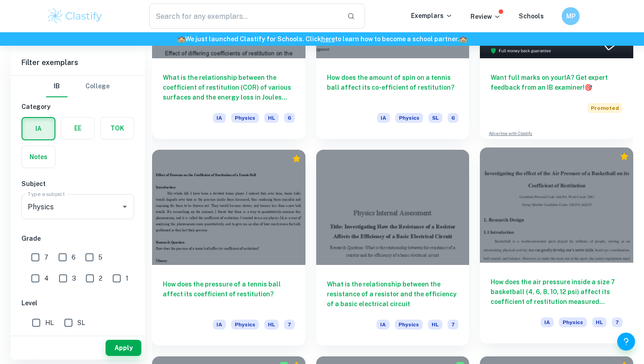 The width and height of the screenshot is (644, 364). I want to click on span: 1, so click(127, 278).